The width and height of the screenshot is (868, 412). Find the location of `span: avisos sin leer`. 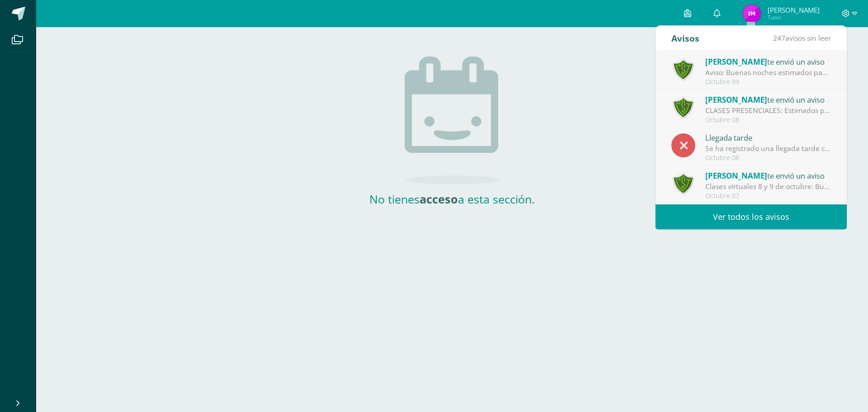

span: avisos sin leer is located at coordinates (802, 38).